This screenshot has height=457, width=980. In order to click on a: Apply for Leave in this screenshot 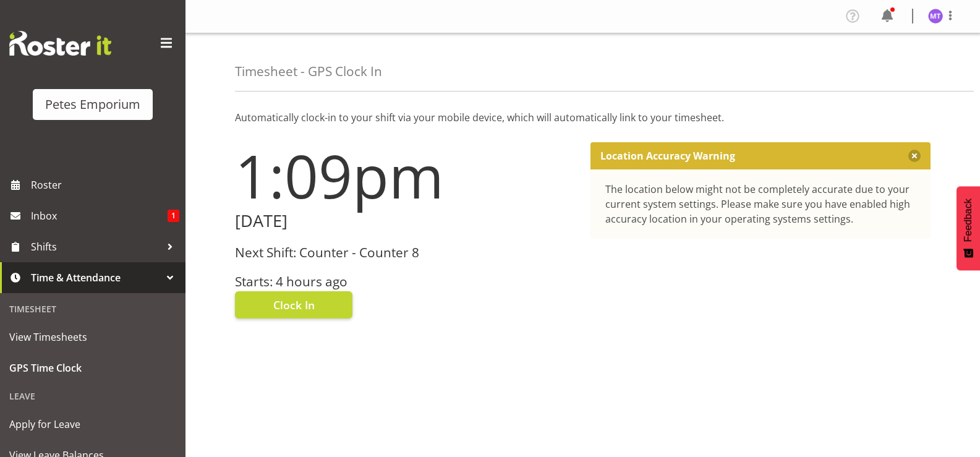, I will do `click(92, 425)`.